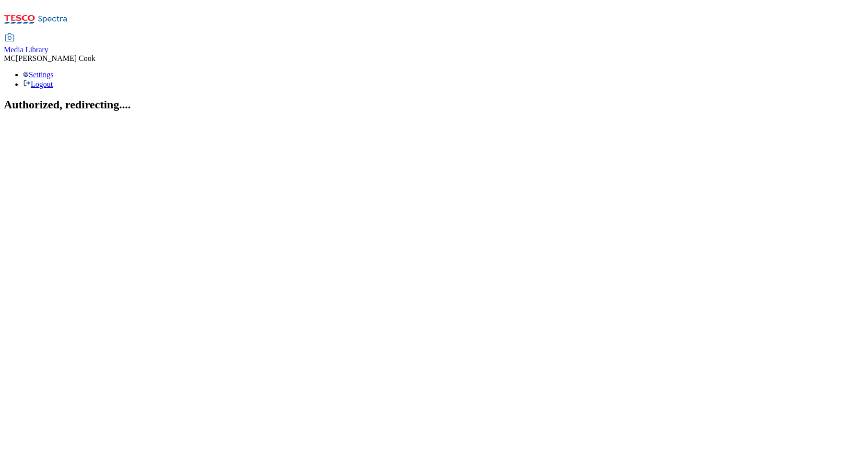 This screenshot has height=469, width=868. I want to click on a: Logout, so click(38, 84).